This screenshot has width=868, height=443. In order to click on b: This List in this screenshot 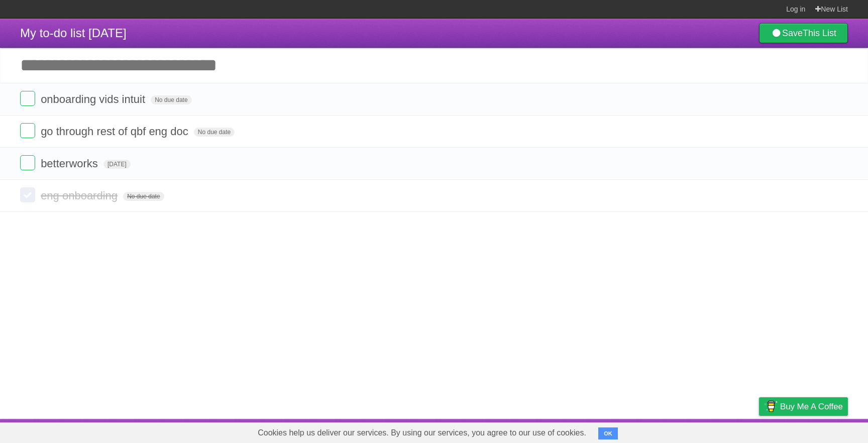, I will do `click(819, 33)`.